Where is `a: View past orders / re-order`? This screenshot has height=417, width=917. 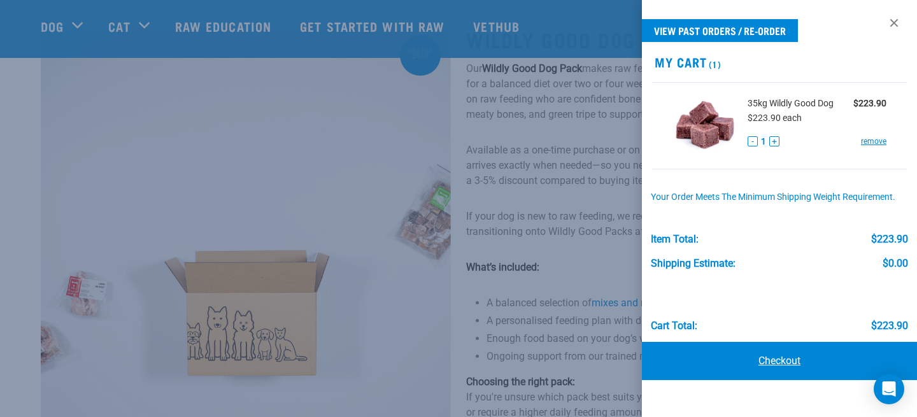
a: View past orders / re-order is located at coordinates (720, 31).